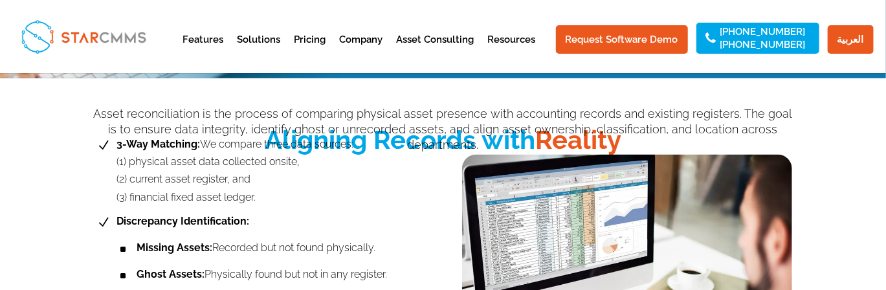 This screenshot has height=290, width=886. Describe the element at coordinates (159, 144) in the screenshot. I see `b: 3-Way Matching:` at that location.